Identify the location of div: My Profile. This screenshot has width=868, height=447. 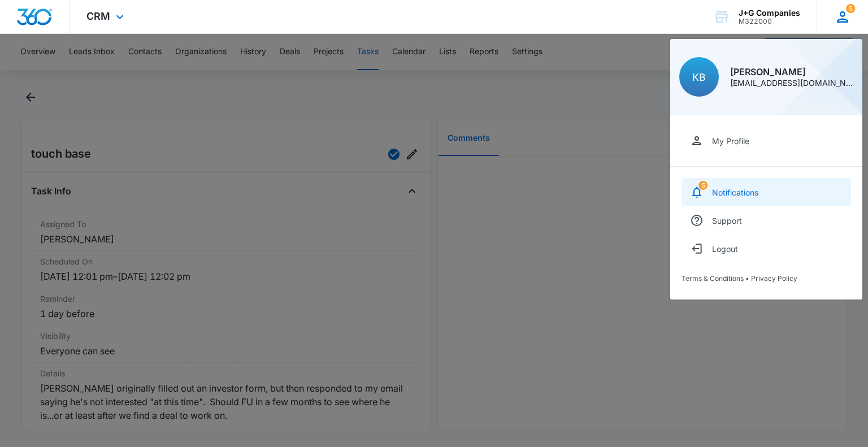
(731, 141).